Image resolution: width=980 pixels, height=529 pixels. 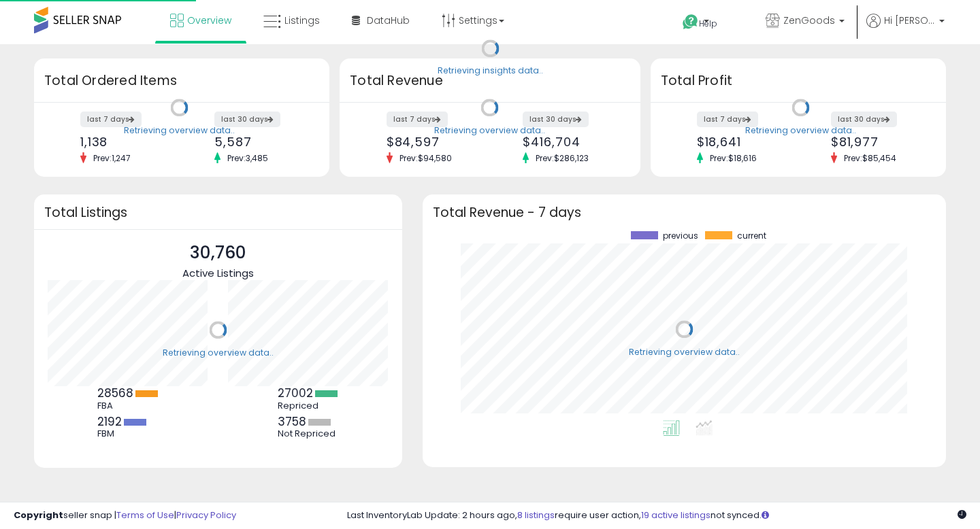 What do you see at coordinates (206, 515) in the screenshot?
I see `a: Privacy Policy` at bounding box center [206, 515].